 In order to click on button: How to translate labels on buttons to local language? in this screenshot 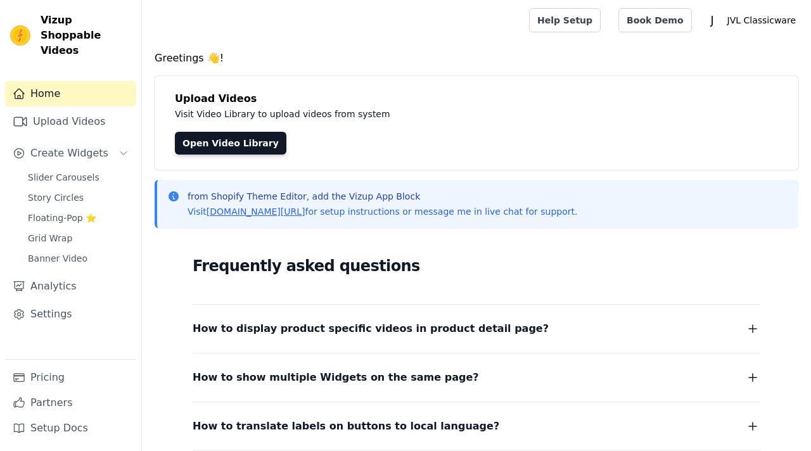, I will do `click(476, 426)`.